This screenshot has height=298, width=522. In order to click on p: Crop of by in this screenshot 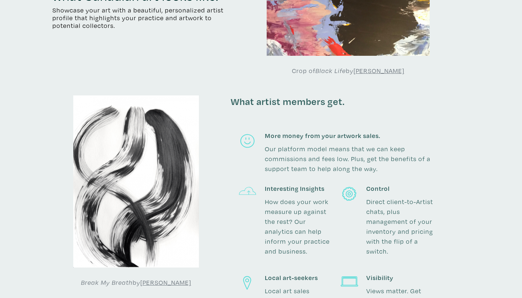, I will do `click(348, 70)`.